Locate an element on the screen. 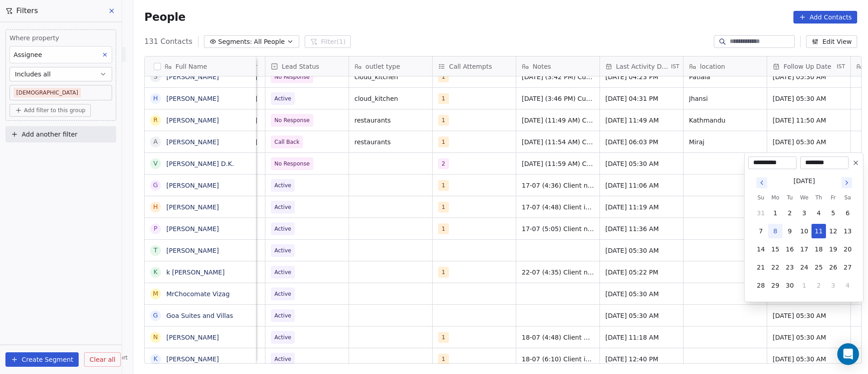 The image size is (868, 374). th: Sunday is located at coordinates (761, 198).